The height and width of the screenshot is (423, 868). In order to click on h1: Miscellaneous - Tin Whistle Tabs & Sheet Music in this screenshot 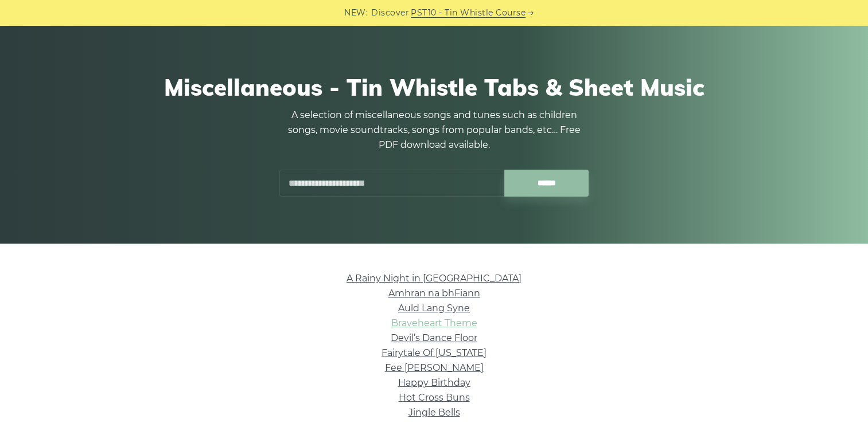, I will do `click(435, 87)`.